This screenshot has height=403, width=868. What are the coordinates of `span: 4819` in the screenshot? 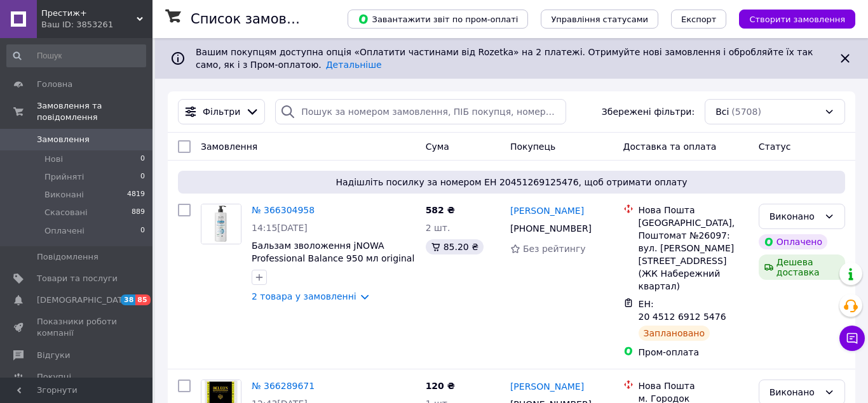 It's located at (136, 195).